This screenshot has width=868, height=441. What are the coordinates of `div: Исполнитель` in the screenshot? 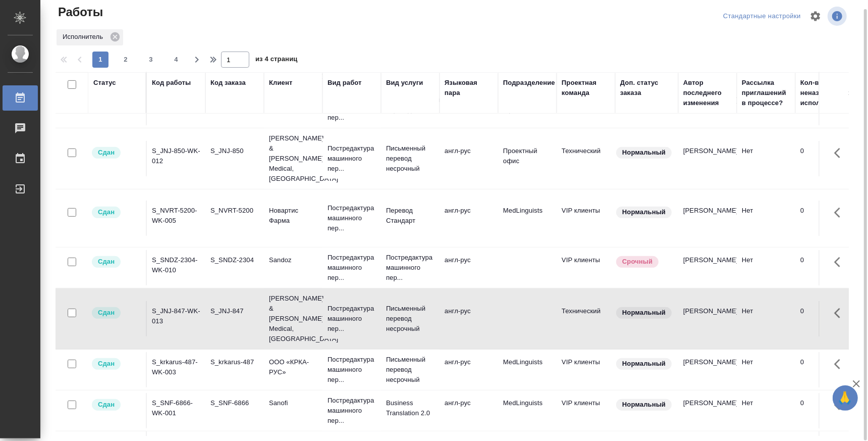 It's located at (89, 37).